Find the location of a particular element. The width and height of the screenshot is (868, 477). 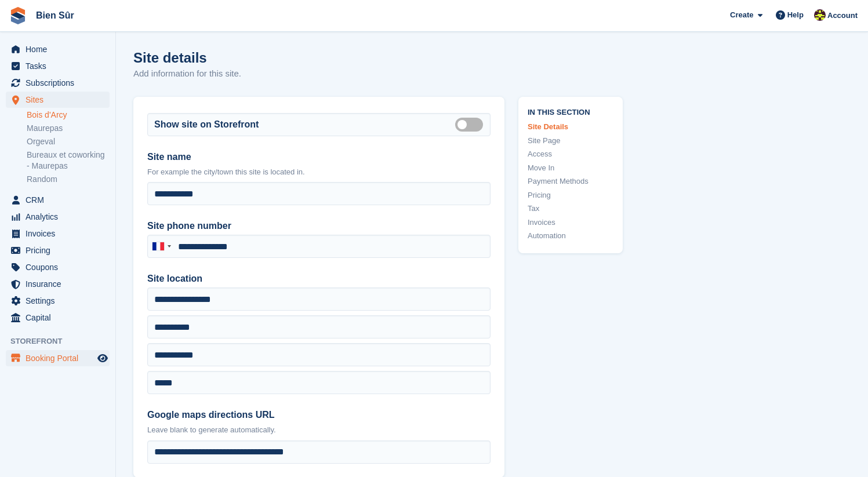

span: Booking Portal is located at coordinates (60, 359).